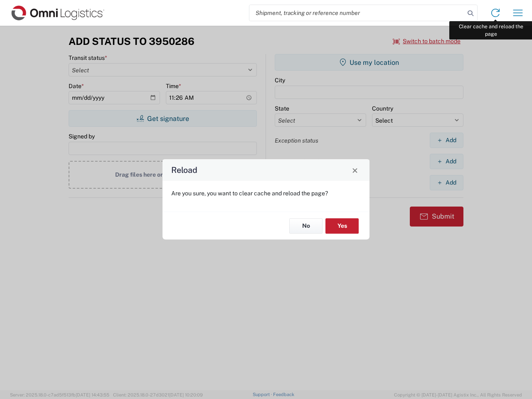 The height and width of the screenshot is (399, 532). I want to click on button: Yes, so click(342, 225).